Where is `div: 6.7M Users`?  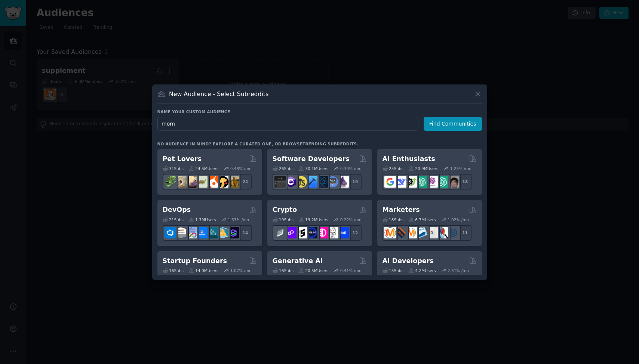
div: 6.7M Users is located at coordinates (422, 220).